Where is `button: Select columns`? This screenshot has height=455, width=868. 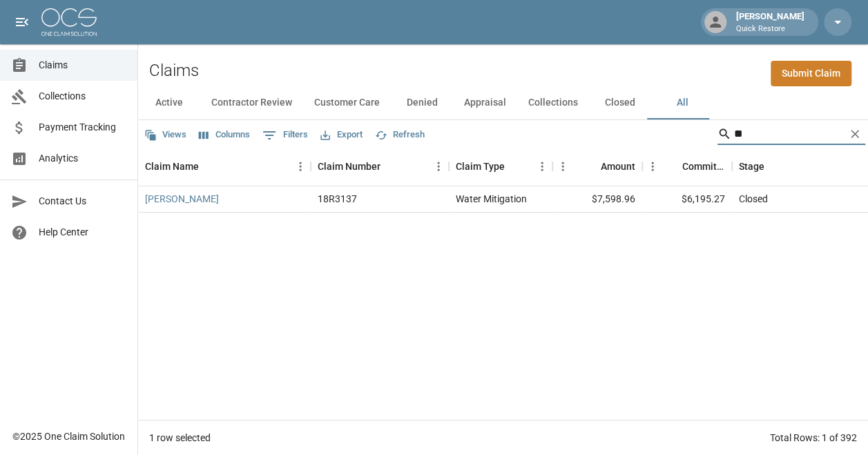
button: Select columns is located at coordinates (224, 135).